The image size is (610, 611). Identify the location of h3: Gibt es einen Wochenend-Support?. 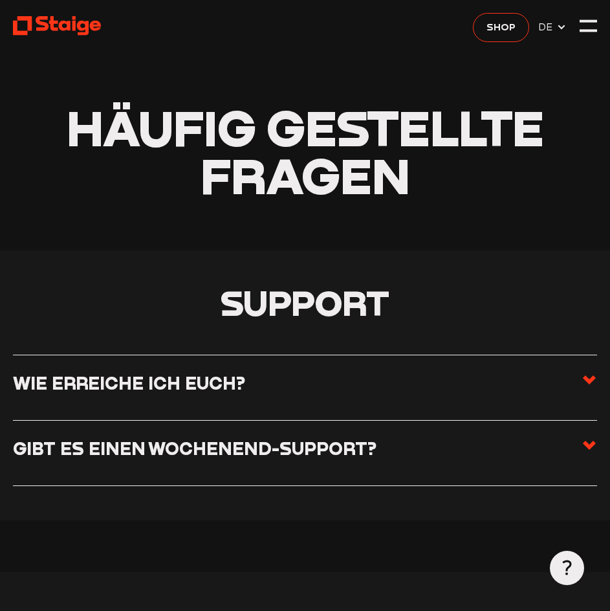
(195, 448).